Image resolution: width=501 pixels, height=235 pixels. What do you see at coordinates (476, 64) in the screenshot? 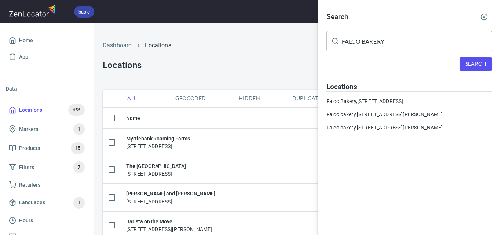
I see `span: Search` at bounding box center [476, 64].